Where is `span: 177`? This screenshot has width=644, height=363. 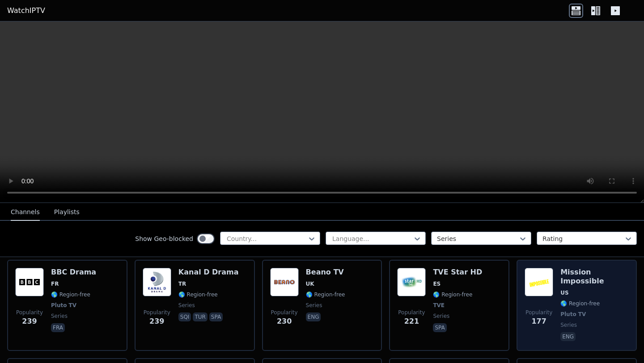 span: 177 is located at coordinates (538, 322).